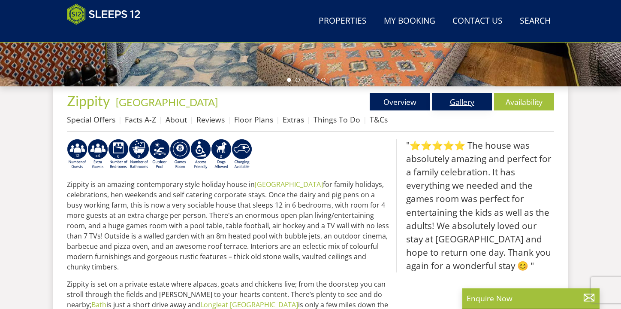 The image size is (621, 309). I want to click on span: Zippity, so click(88, 100).